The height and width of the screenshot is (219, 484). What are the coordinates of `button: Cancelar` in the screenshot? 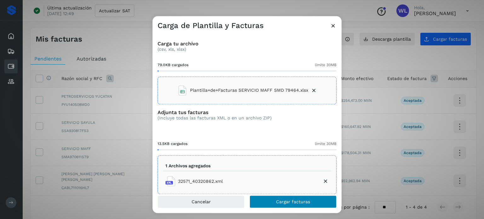 It's located at (201, 202).